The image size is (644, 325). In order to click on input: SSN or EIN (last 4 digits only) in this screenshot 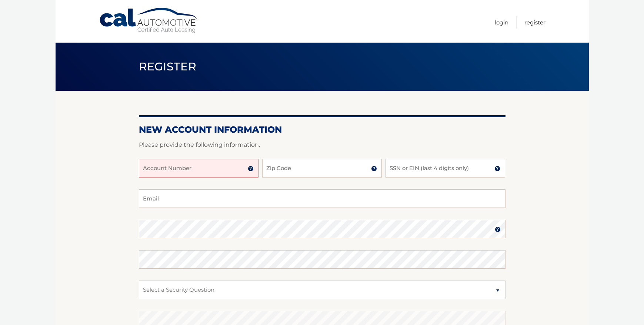, I will do `click(445, 168)`.